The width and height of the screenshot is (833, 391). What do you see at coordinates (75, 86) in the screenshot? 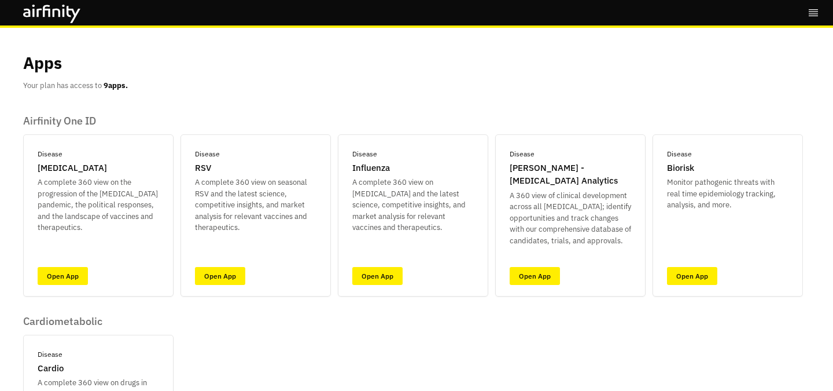
I see `p: Your plan has access to` at bounding box center [75, 86].